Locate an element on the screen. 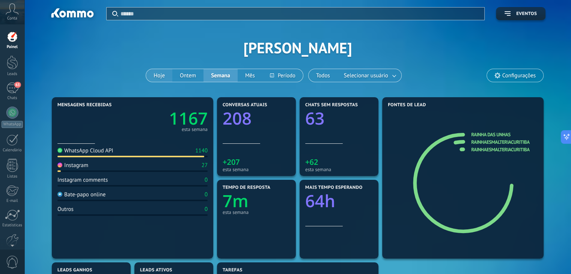  a: Rainha das Unhas is located at coordinates (490, 134).